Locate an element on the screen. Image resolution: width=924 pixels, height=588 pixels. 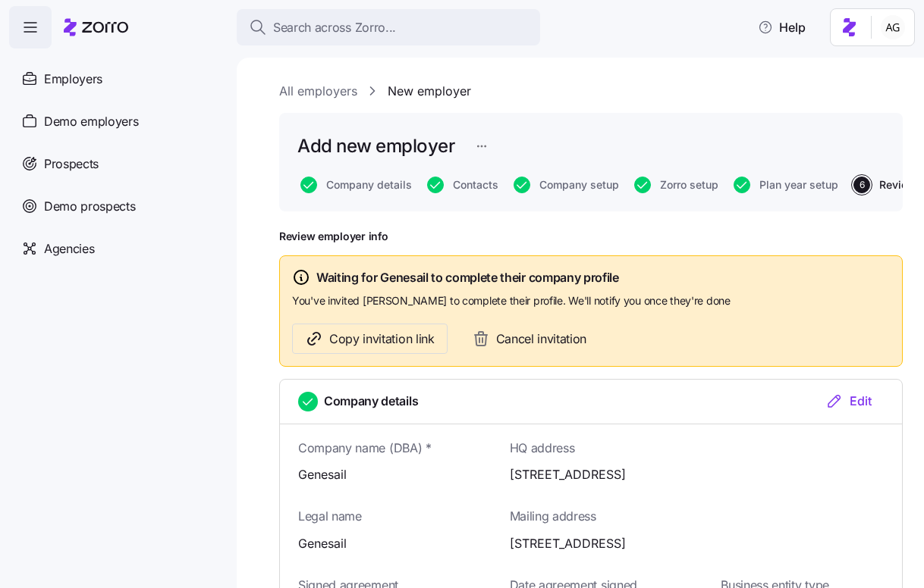
span: Mailing address is located at coordinates (553, 516).